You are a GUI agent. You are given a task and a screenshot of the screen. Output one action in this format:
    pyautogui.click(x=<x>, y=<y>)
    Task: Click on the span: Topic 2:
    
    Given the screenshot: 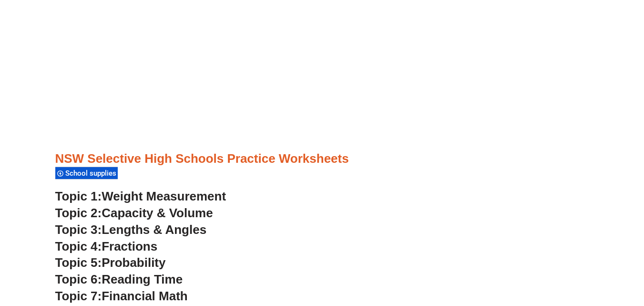 What is the action you would take?
    pyautogui.click(x=79, y=213)
    